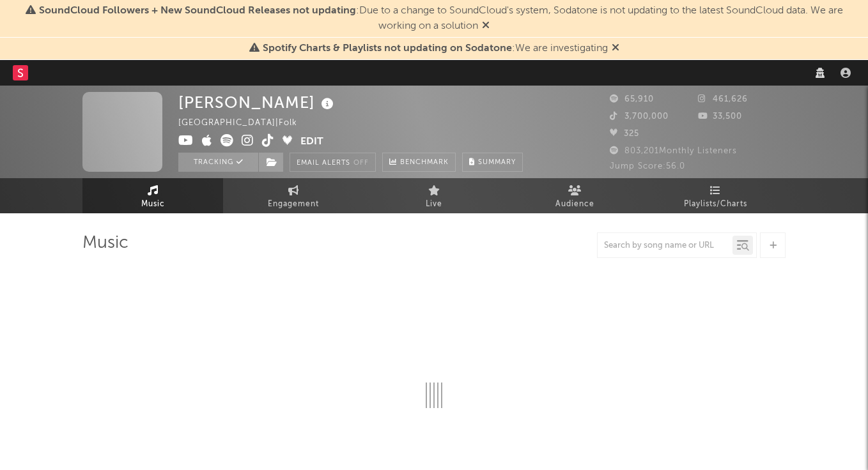  What do you see at coordinates (197, 11) in the screenshot?
I see `span: SoundCloud Followers + New SoundCloud Releases not updating` at bounding box center [197, 11].